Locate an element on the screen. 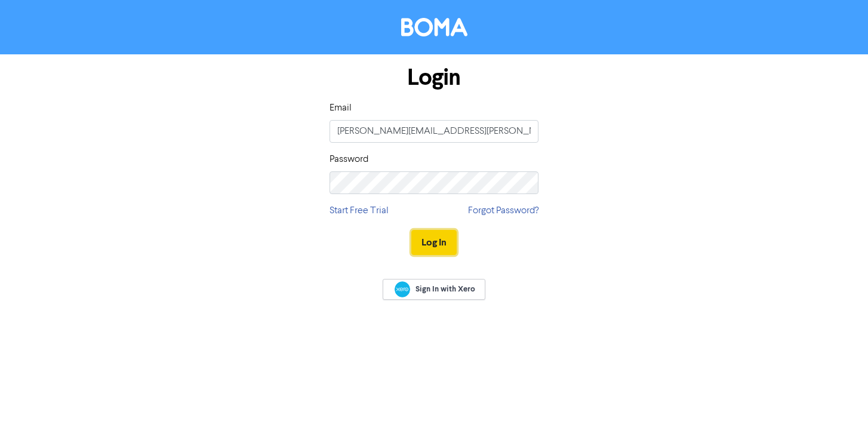 This screenshot has width=868, height=433. a: Forgot Password? is located at coordinates (503, 211).